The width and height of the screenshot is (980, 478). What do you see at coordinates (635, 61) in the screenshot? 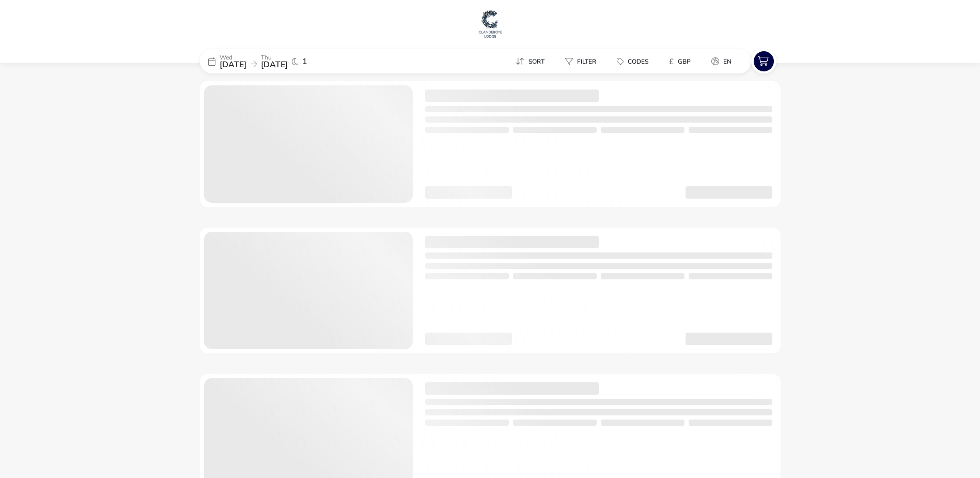
I see `naf-pibe-menu-bar-item: Codes` at bounding box center [635, 61].